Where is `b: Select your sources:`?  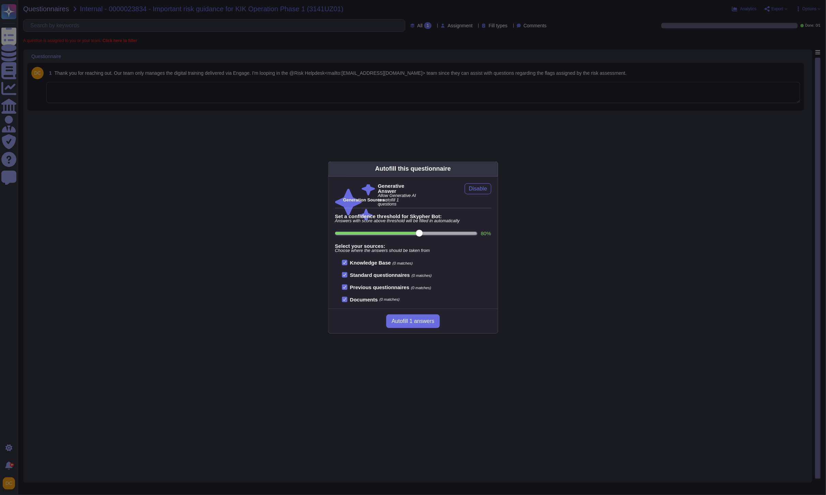
b: Select your sources: is located at coordinates (413, 246).